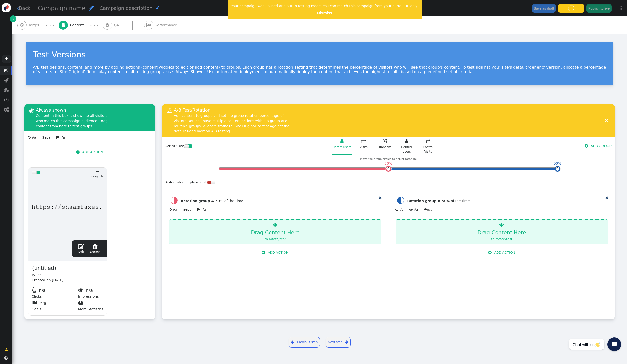 Image resolution: width=627 pixels, height=364 pixels. Describe the element at coordinates (68, 275) in the screenshot. I see `div: Type:` at that location.